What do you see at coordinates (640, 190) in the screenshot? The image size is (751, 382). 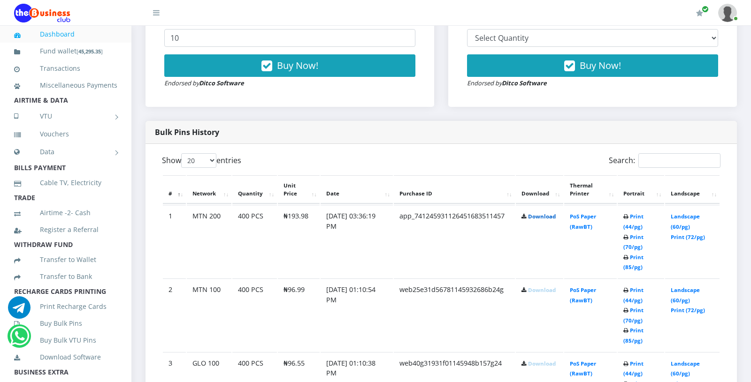 I see `th: Portrait: activate to sort column ascending` at bounding box center [640, 190].